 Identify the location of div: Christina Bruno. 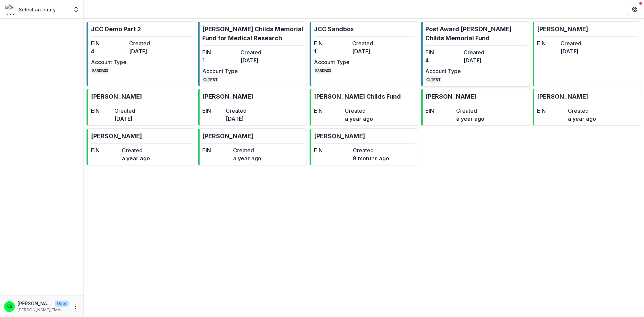
(10, 306).